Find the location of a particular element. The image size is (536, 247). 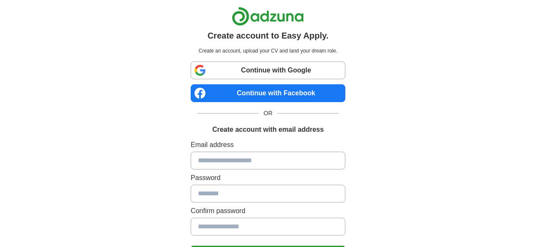

p: Create an account, upload your CV and land your dream role. is located at coordinates (268, 51).